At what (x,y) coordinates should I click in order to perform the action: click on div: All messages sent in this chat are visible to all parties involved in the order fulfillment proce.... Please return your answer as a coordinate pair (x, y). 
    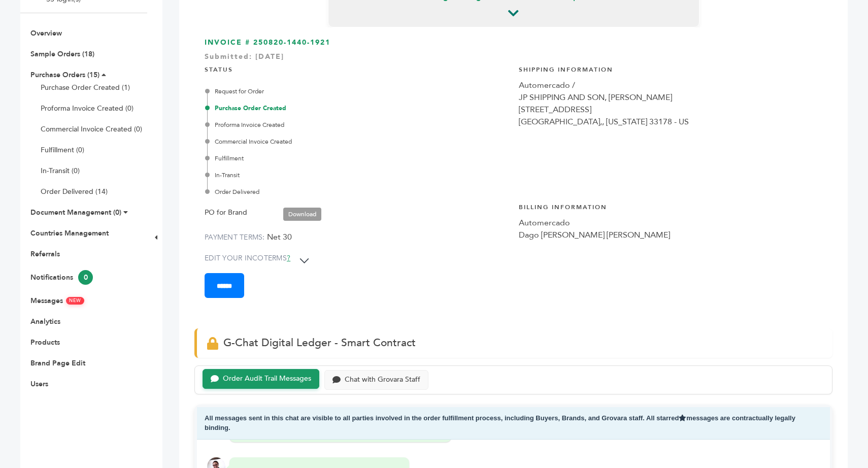
    Looking at the image, I should click on (513, 423).